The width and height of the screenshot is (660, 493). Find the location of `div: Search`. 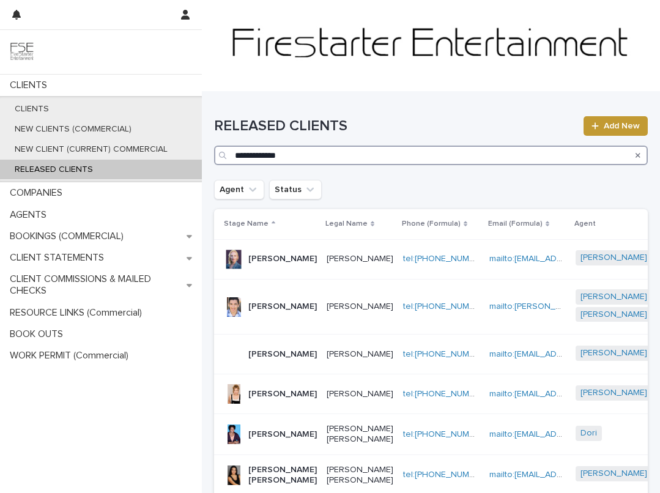

div: Search is located at coordinates (431, 155).